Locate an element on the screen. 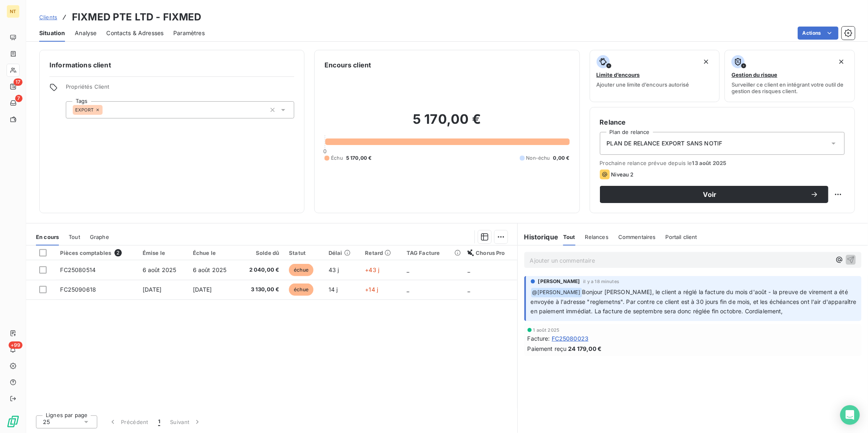  span: Niveau 2 is located at coordinates (622, 174).